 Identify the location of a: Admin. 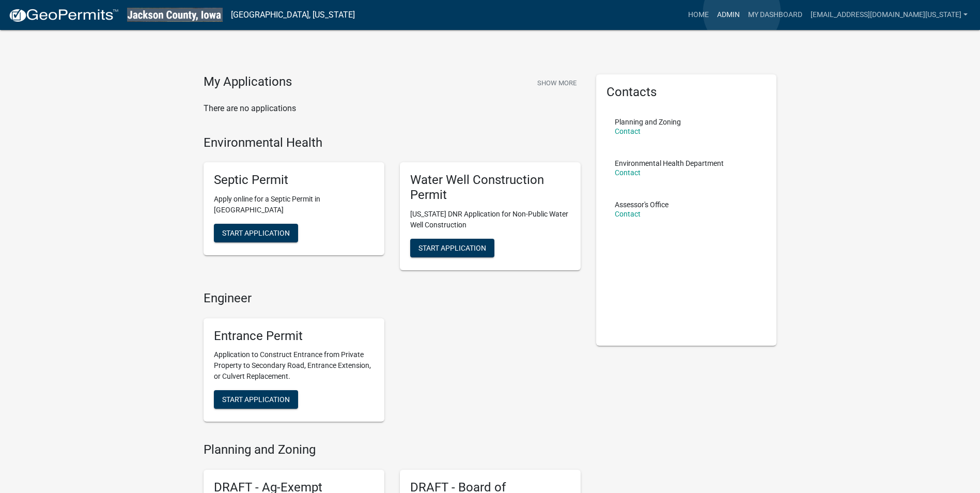
(728, 15).